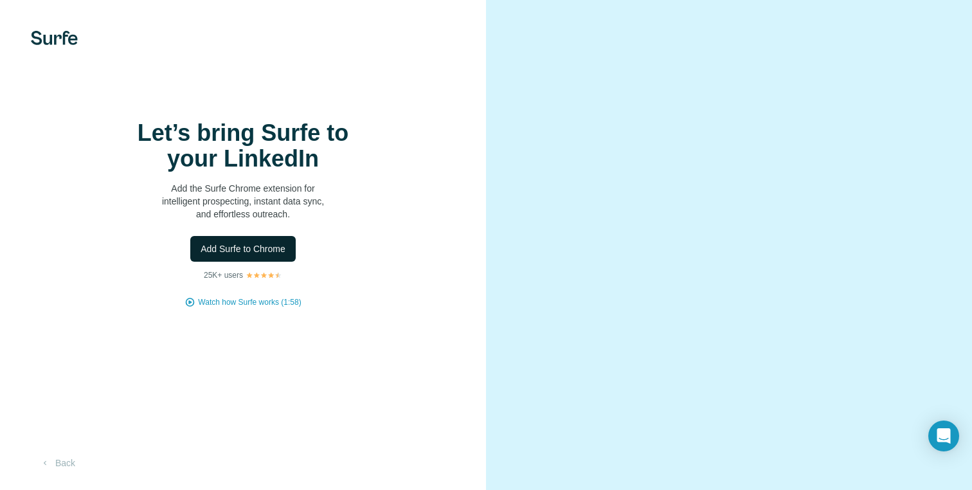 The width and height of the screenshot is (972, 490). What do you see at coordinates (250, 302) in the screenshot?
I see `span: Watch how Surfe works (1:58)` at bounding box center [250, 302].